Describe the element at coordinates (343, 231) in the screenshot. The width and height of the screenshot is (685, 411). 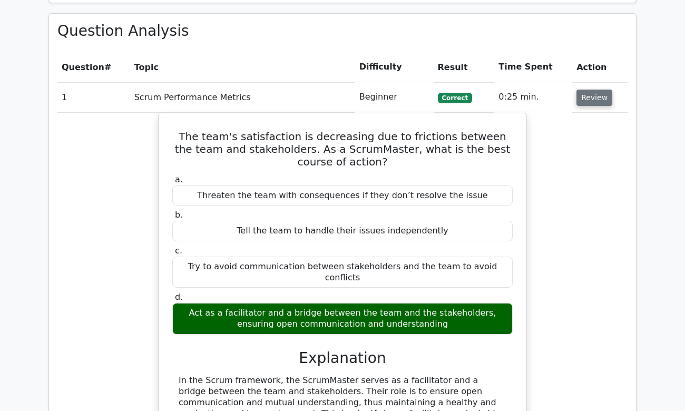
I see `div: Tell the team to handle their issues independently` at that location.